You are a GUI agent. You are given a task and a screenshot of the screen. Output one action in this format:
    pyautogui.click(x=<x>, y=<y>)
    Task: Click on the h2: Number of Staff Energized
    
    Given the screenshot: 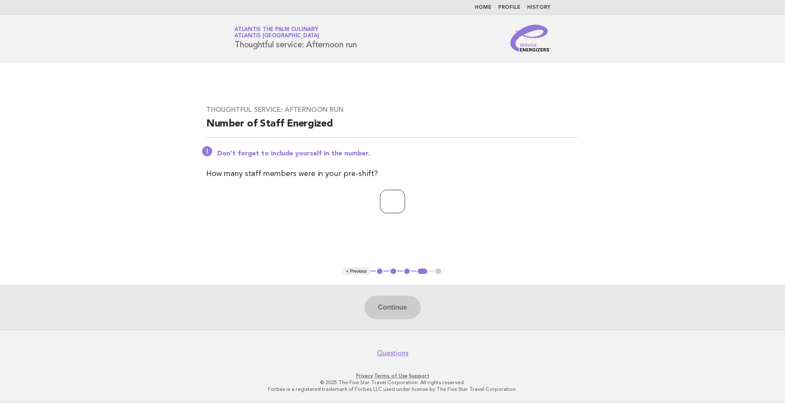 What is the action you would take?
    pyautogui.click(x=392, y=127)
    